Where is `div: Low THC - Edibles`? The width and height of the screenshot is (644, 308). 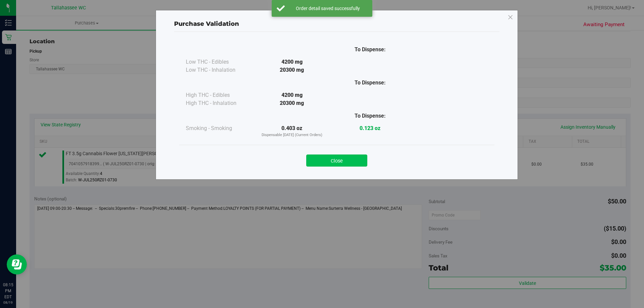
div: Low THC - Edibles is located at coordinates (219, 62).